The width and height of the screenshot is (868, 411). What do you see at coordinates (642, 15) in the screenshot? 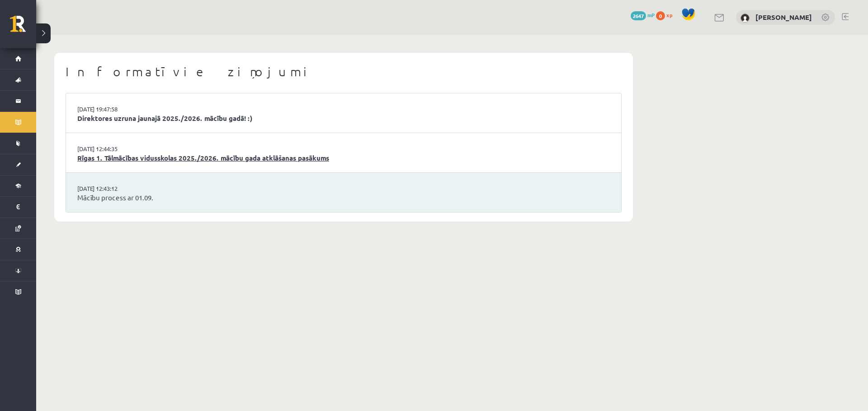
I see `a: 2647 mP` at bounding box center [642, 15].